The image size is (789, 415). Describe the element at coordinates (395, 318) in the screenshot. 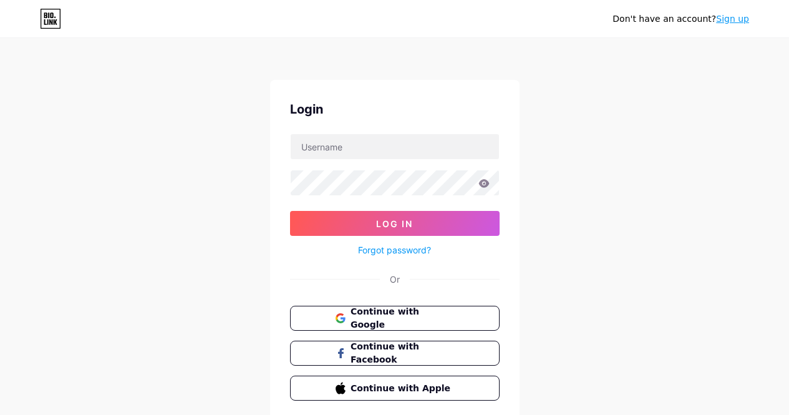

I see `button: Continue with Google` at that location.